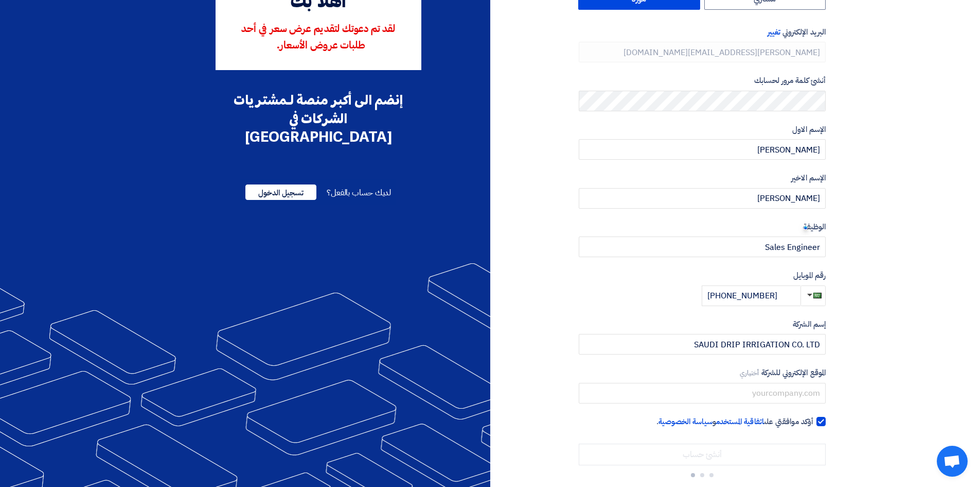 Image resolution: width=980 pixels, height=487 pixels. What do you see at coordinates (281, 193) in the screenshot?
I see `a: تسجيل الدخول` at bounding box center [281, 193].